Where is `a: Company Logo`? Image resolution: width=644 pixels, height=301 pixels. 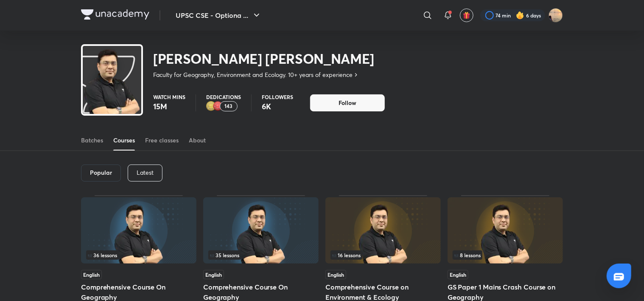
a: Company Logo is located at coordinates (115, 15).